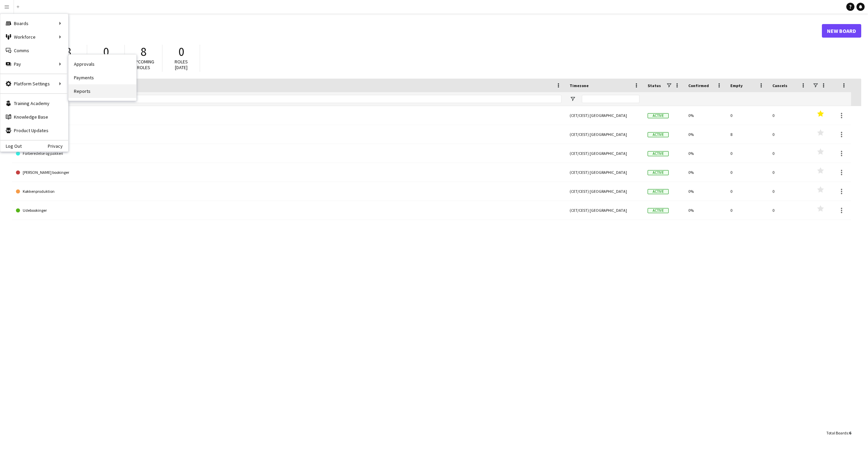 This screenshot has height=450, width=868. Describe the element at coordinates (779, 86) in the screenshot. I see `span: Cancels` at that location.